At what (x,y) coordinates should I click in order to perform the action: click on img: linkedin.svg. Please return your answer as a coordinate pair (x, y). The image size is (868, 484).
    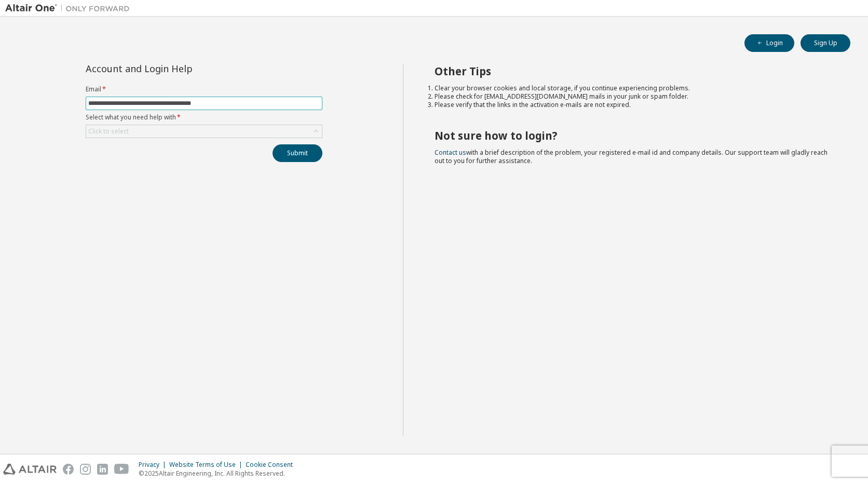
    Looking at the image, I should click on (103, 469).